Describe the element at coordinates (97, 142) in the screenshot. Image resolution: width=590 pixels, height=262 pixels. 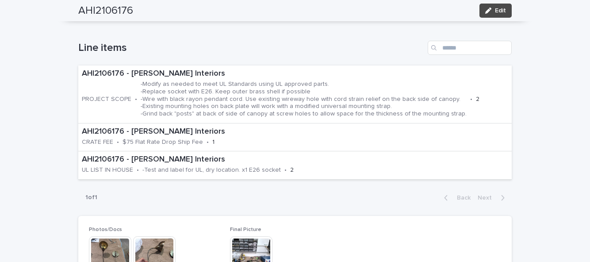
I see `p: CRATE FEE` at that location.